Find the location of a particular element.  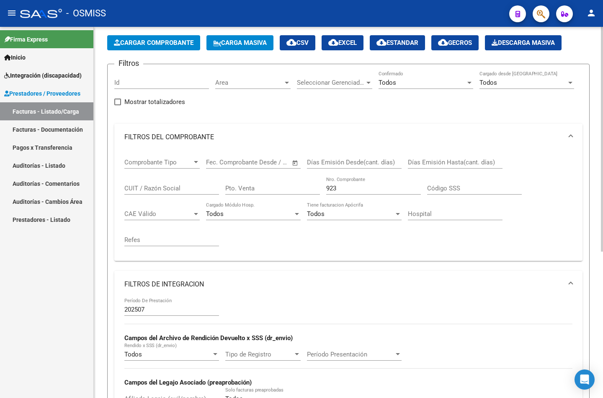

span: Período Presentación is located at coordinates (351, 354).